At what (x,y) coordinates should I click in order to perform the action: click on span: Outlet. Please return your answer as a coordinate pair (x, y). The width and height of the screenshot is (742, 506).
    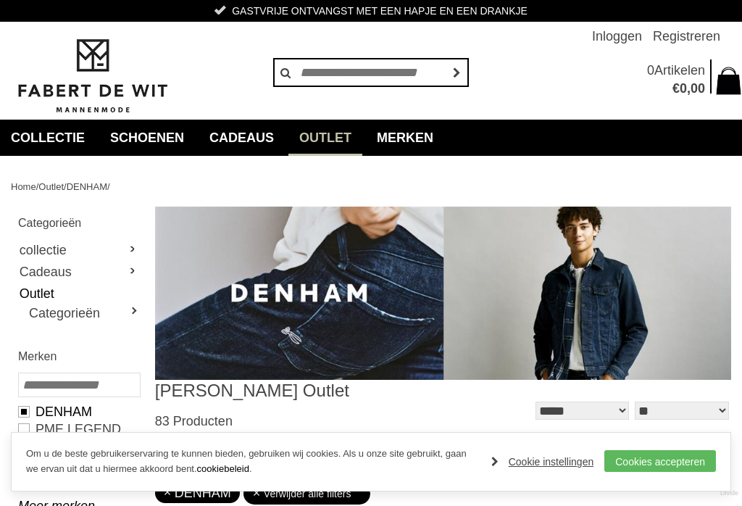
    Looking at the image, I should click on (51, 186).